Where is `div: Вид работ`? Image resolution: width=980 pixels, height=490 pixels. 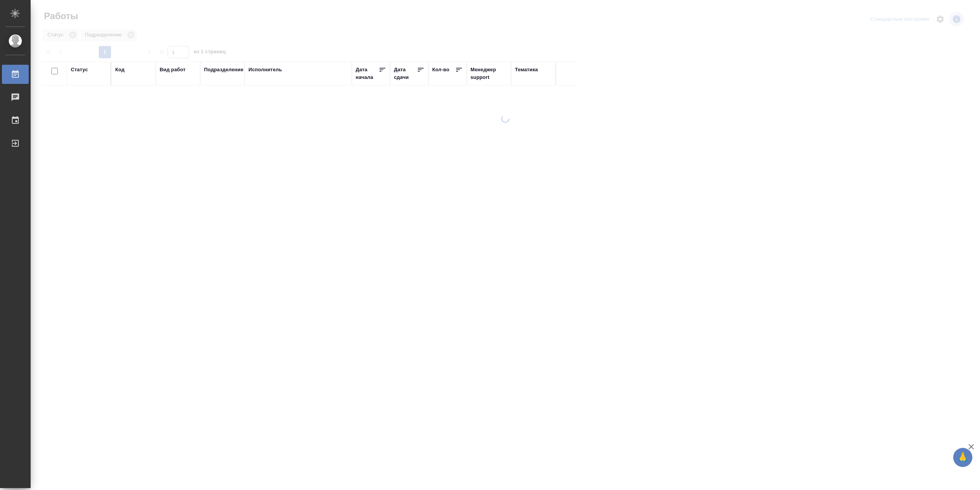 div: Вид работ is located at coordinates (173, 70).